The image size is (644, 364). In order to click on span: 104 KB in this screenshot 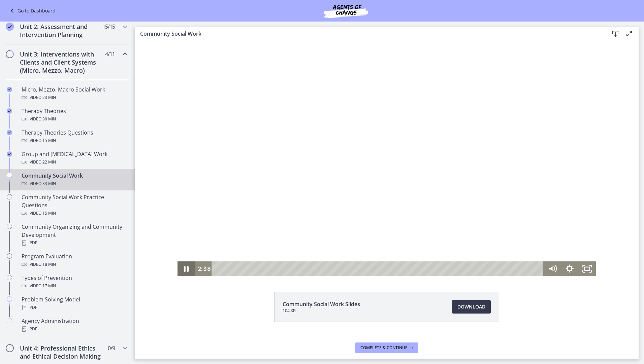, I will do `click(321, 311)`.